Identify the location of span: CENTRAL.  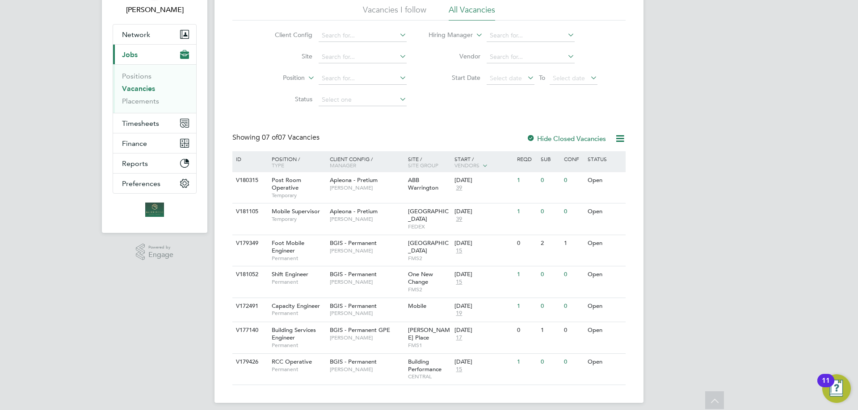
(429, 377).